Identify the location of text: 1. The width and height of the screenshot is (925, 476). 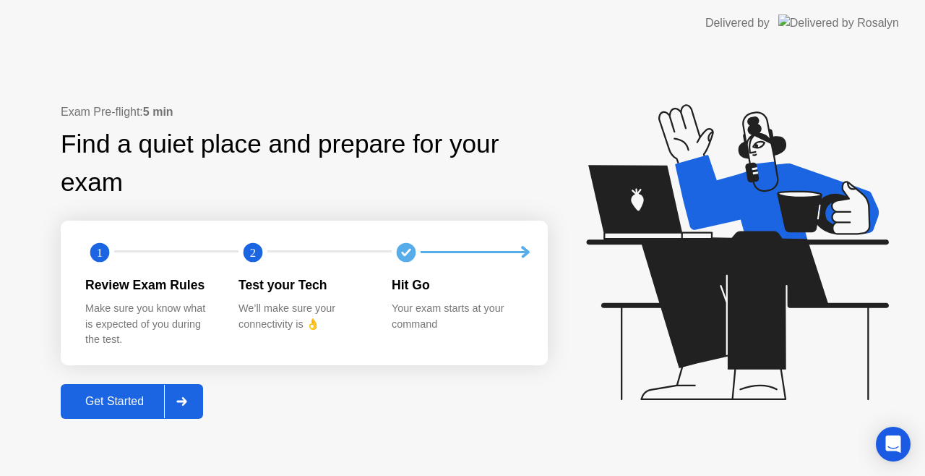
(100, 252).